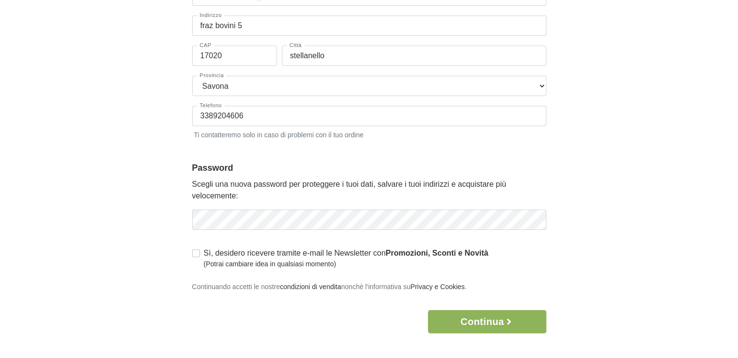  Describe the element at coordinates (212, 75) in the screenshot. I see `label: Provincia` at that location.